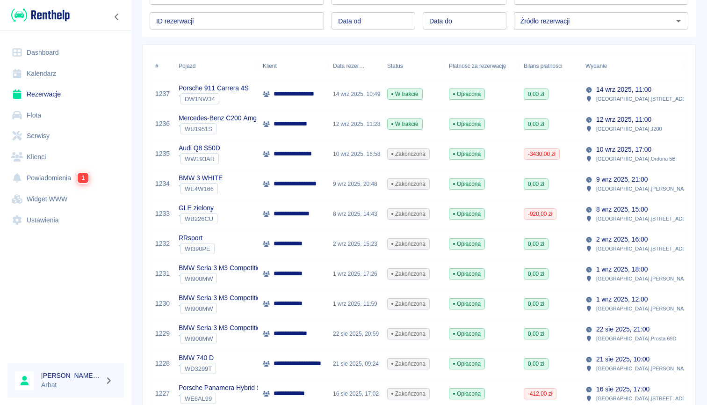 The width and height of the screenshot is (707, 405). Describe the element at coordinates (162, 124) in the screenshot. I see `a: 1236` at that location.